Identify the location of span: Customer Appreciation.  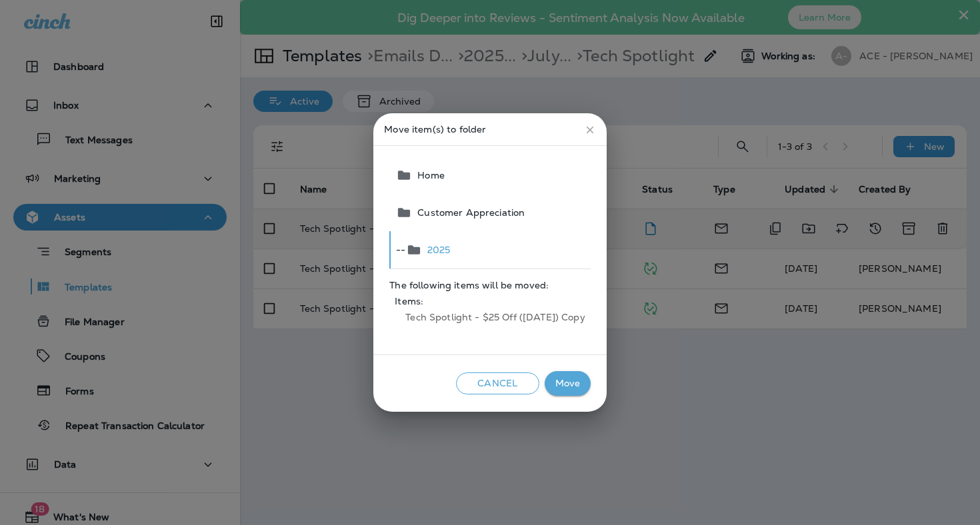
(468, 213).